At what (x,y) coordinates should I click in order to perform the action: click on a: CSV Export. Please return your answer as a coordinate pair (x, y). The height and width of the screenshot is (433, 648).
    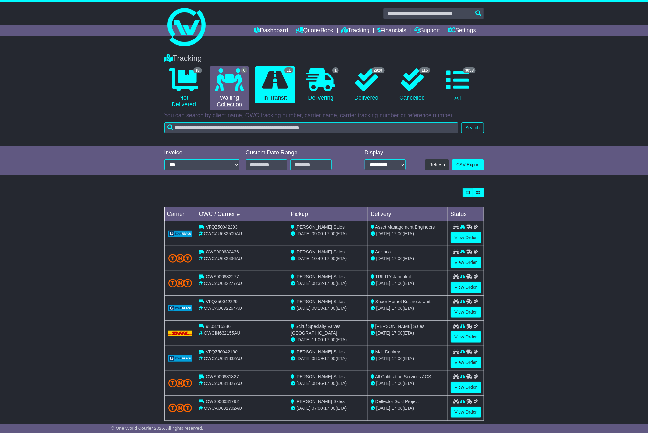
    Looking at the image, I should click on (468, 165).